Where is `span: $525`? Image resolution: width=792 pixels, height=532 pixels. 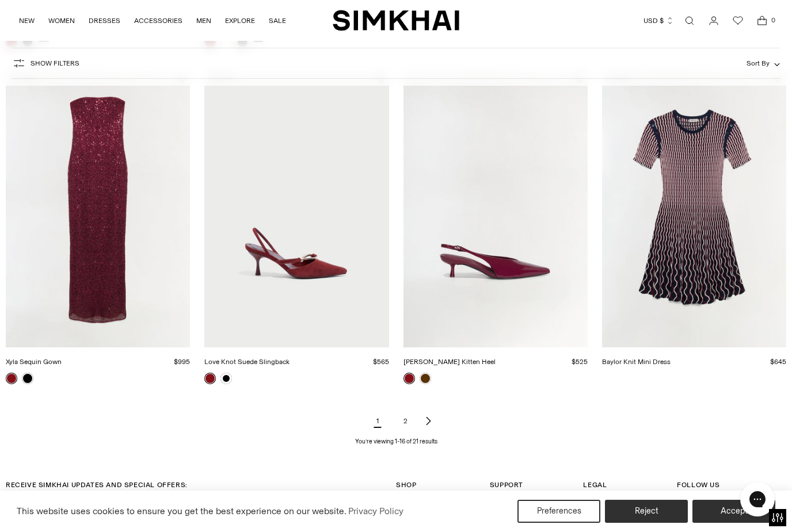 span: $525 is located at coordinates (580, 362).